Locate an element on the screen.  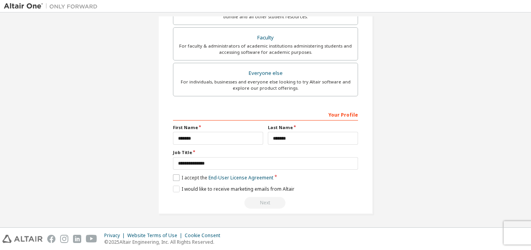
img: linkedin.svg is located at coordinates (77, 239).